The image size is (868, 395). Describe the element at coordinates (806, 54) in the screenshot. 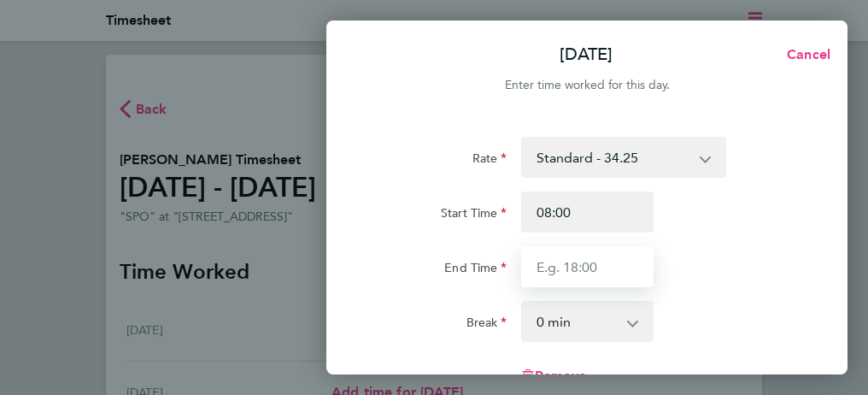

I see `span: Cancel` at that location.